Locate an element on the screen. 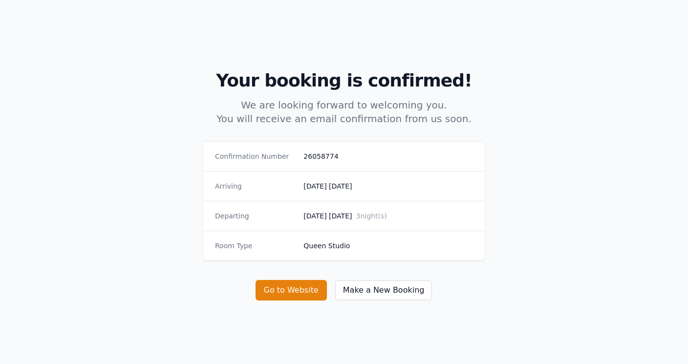 The height and width of the screenshot is (364, 688). dt: Departing is located at coordinates (255, 216).